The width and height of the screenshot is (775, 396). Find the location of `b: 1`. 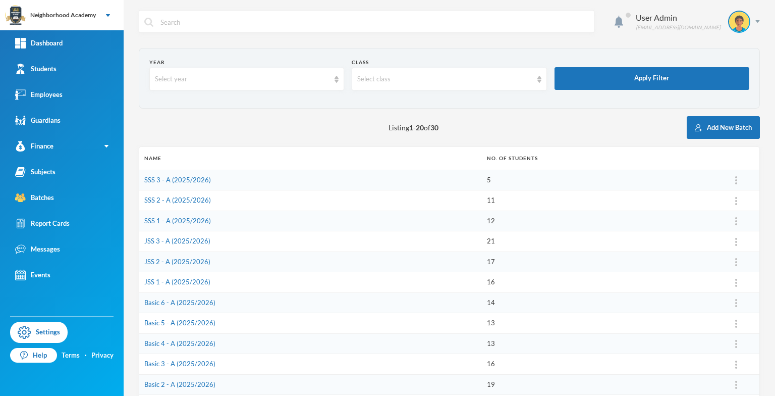

b: 1 is located at coordinates (411, 127).